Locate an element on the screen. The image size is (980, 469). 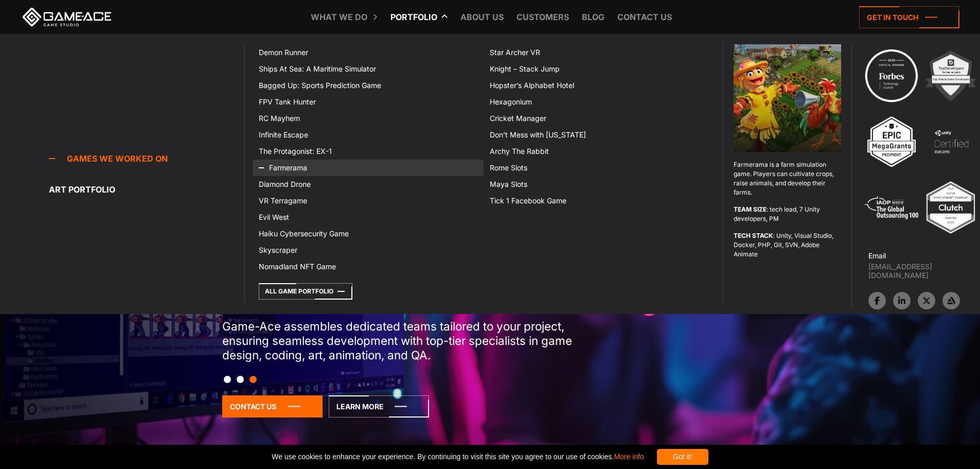
p: Game-Ace assembles dedicated teams tailored to your project, ensuring seamless development with t... is located at coordinates (402, 341).